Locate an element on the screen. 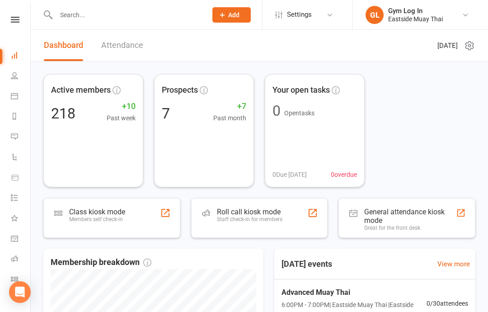  a: What's New is located at coordinates (21, 219).